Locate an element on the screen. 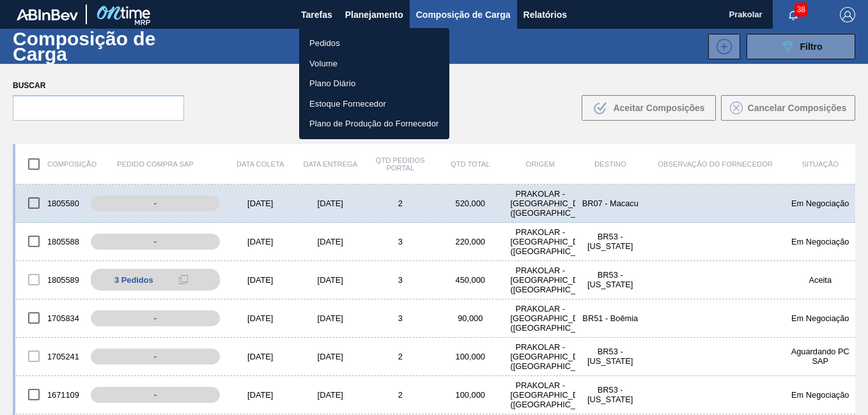 Image resolution: width=868 pixels, height=415 pixels. a: Volume is located at coordinates (374, 64).